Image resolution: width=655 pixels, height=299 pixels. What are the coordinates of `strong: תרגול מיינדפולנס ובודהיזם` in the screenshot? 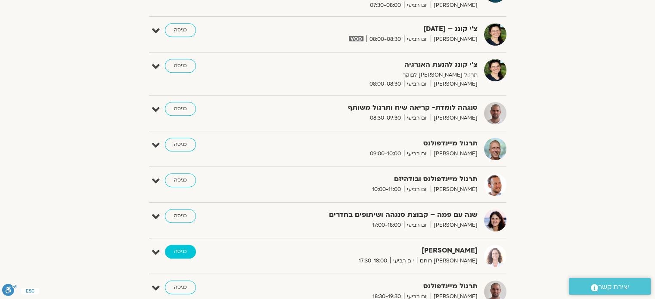 It's located at (372, 179).